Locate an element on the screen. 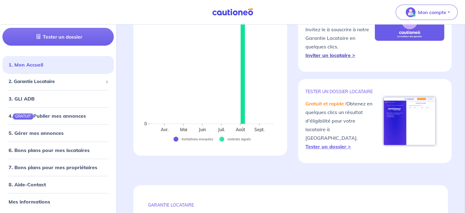 The image size is (465, 213). text: Mai is located at coordinates (183, 129).